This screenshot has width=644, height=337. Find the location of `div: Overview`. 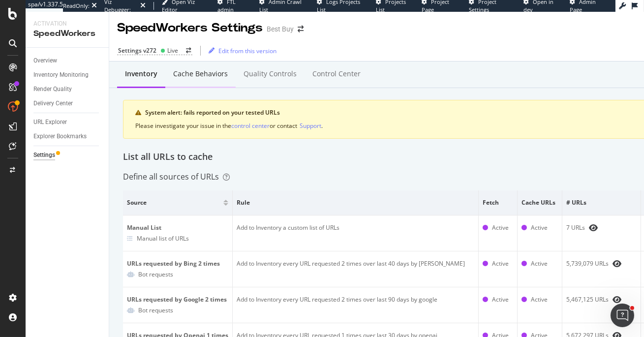

div: Overview is located at coordinates (45, 60).